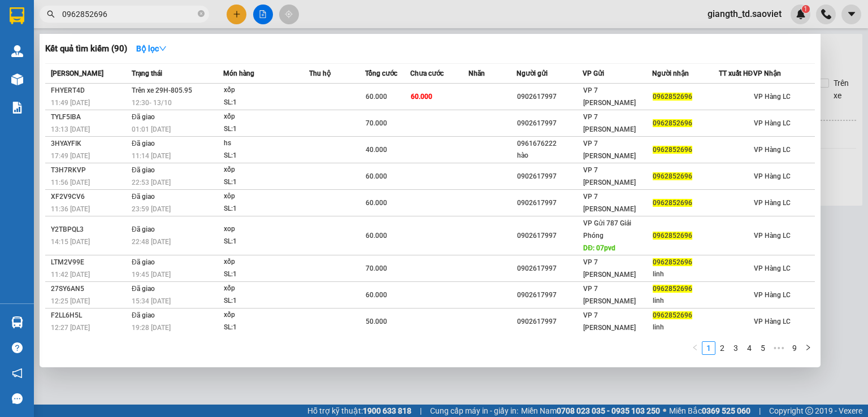 The image size is (868, 417). I want to click on a: 3, so click(735, 348).